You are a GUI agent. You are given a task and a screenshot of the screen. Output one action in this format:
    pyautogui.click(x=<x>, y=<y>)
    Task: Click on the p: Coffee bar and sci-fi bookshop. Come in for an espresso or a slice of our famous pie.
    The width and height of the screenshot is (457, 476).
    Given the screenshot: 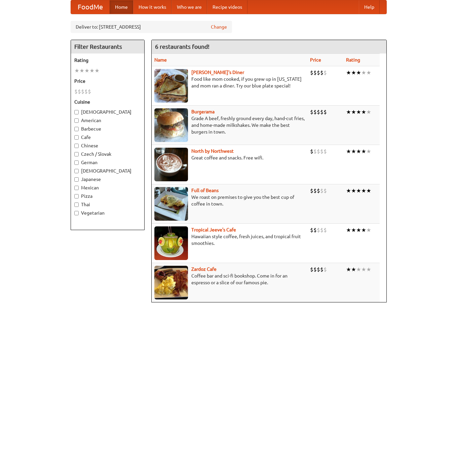 What is the action you would take?
    pyautogui.click(x=229, y=279)
    